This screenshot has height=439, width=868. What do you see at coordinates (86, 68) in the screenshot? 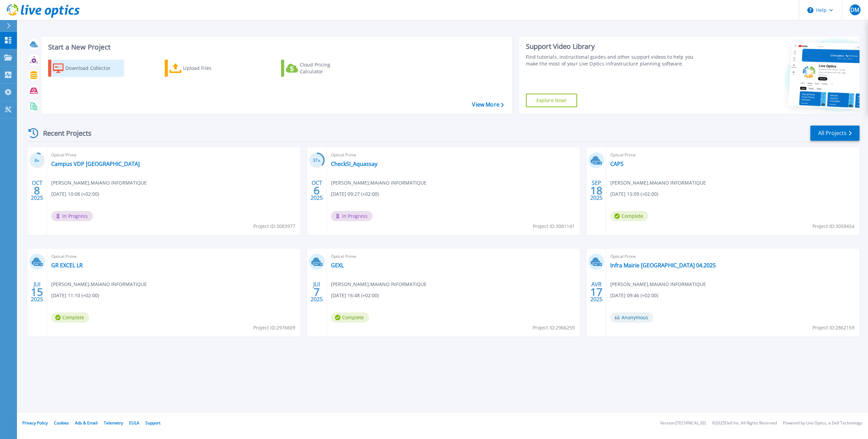
I see `a: Download Collector` at bounding box center [86, 68].